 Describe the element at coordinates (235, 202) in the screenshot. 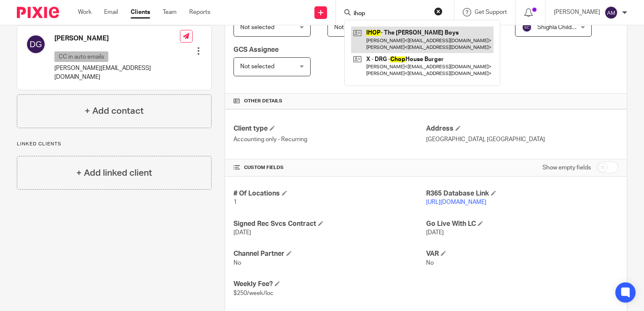

I see `span: 1` at that location.